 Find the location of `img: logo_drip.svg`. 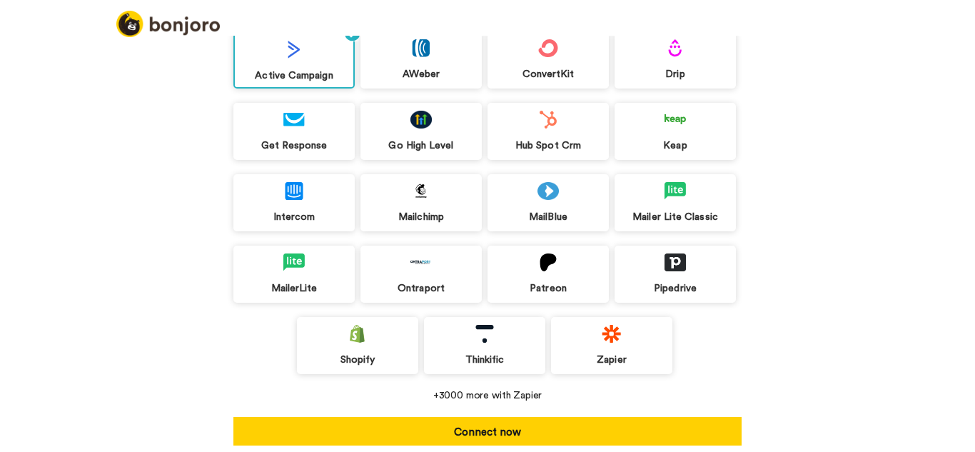

img: logo_drip.svg is located at coordinates (675, 48).